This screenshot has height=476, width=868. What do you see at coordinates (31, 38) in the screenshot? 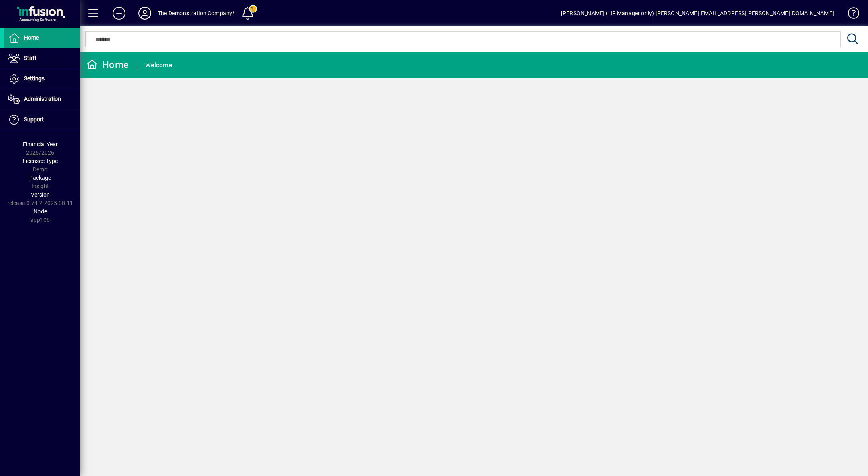
I see `span: Home` at bounding box center [31, 38].